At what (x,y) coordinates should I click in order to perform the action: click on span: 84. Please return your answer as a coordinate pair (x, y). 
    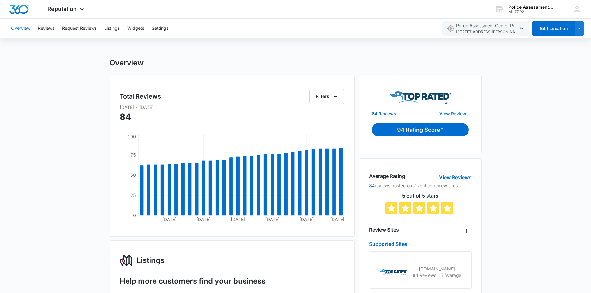
    Looking at the image, I should click on (125, 117).